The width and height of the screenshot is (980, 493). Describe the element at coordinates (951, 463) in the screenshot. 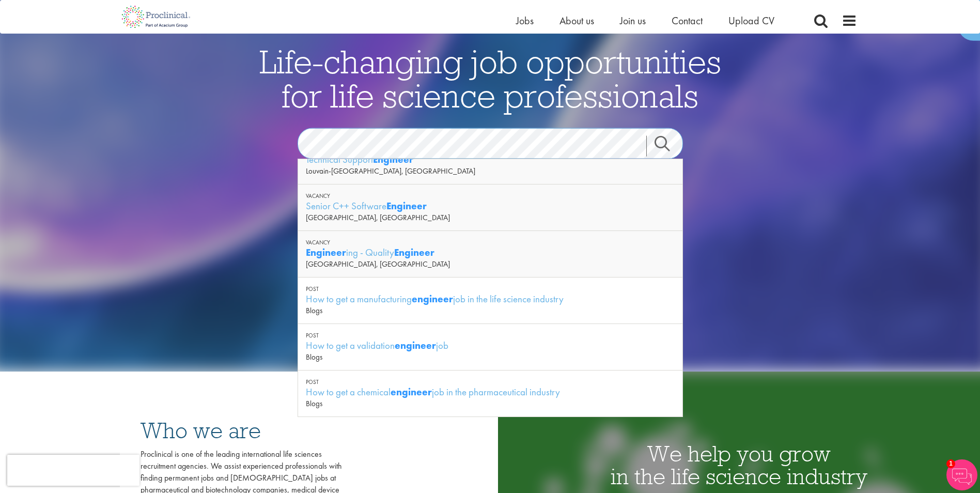

I see `span: 1` at that location.